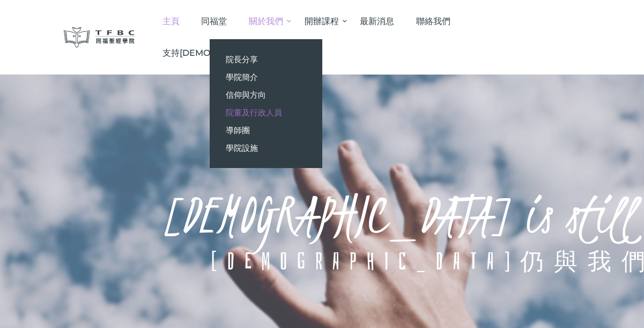 This screenshot has width=644, height=328. Describe the element at coordinates (242, 147) in the screenshot. I see `span: 學院設施` at that location.